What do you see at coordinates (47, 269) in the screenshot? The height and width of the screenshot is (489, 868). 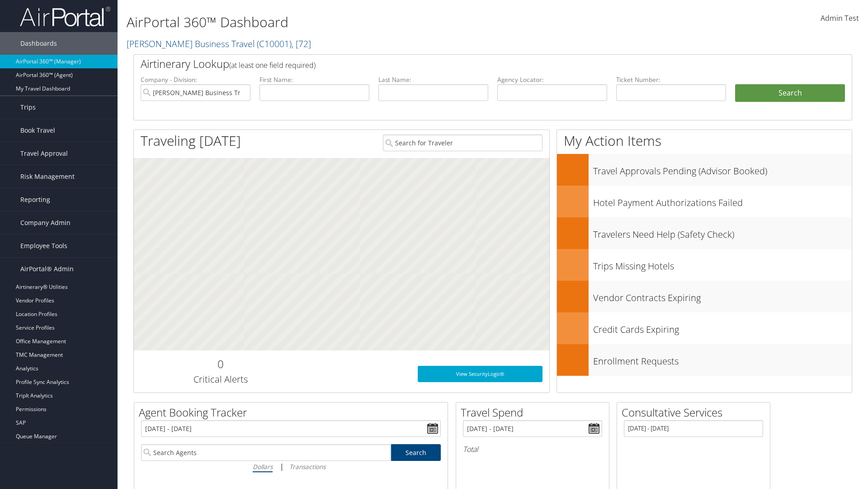 I see `span: AirPortal® Admin` at bounding box center [47, 269].